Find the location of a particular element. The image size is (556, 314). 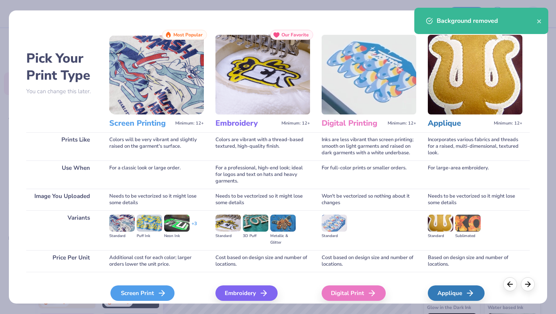

div: Based on design size and number of locations. is located at coordinates (475, 261).